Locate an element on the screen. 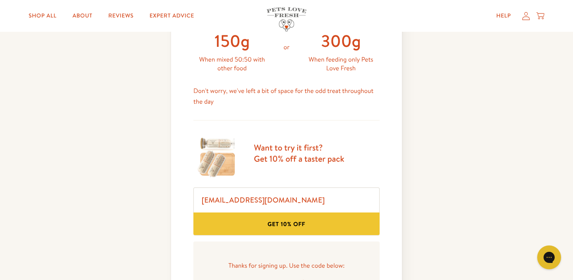 This screenshot has width=573, height=280. button: Gorgias live chat is located at coordinates (16, 15).